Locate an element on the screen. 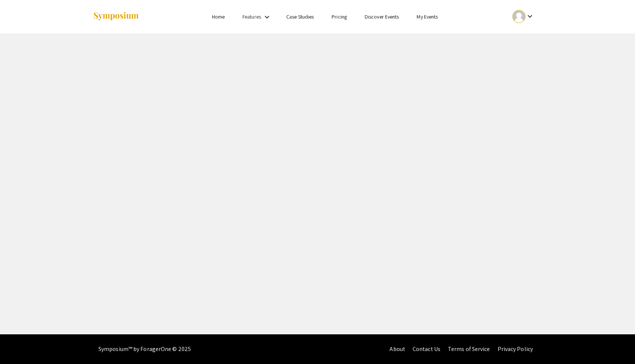 Image resolution: width=635 pixels, height=364 pixels. a: Pricing is located at coordinates (339, 17).